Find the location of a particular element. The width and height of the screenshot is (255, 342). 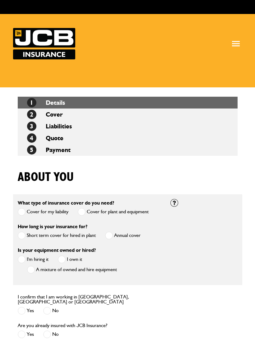

label: Cover for plant and equipment is located at coordinates (113, 212).